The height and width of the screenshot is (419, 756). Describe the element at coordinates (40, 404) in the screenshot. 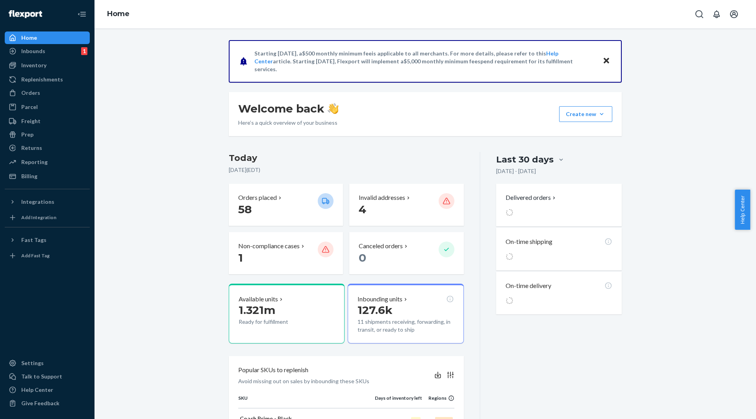

I see `div: Give Feedback` at that location.